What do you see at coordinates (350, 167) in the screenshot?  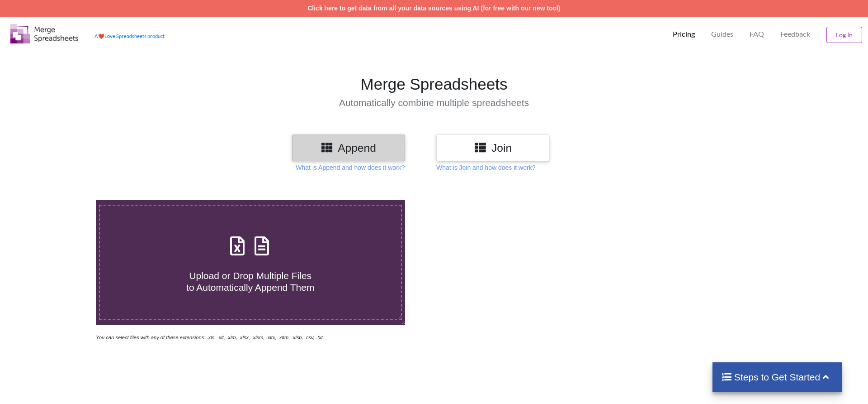 I see `p: What is Append and how does it work?` at bounding box center [350, 167].